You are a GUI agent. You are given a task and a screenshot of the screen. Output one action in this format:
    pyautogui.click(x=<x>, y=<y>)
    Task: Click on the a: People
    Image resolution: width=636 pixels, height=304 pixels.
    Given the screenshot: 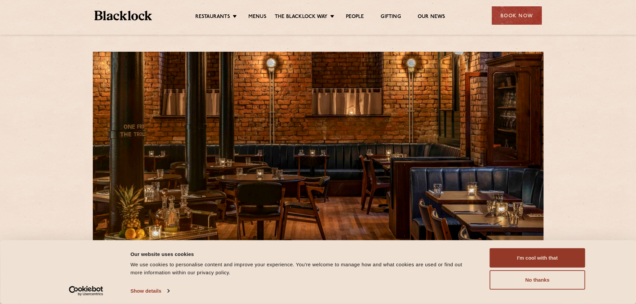 What is the action you would take?
    pyautogui.click(x=355, y=17)
    